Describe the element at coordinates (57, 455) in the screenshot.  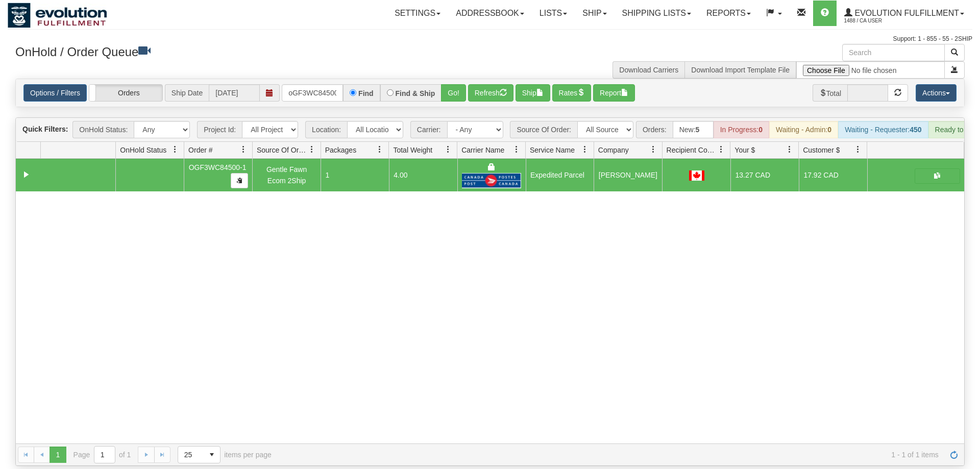
I see `span: Page 1` at that location.